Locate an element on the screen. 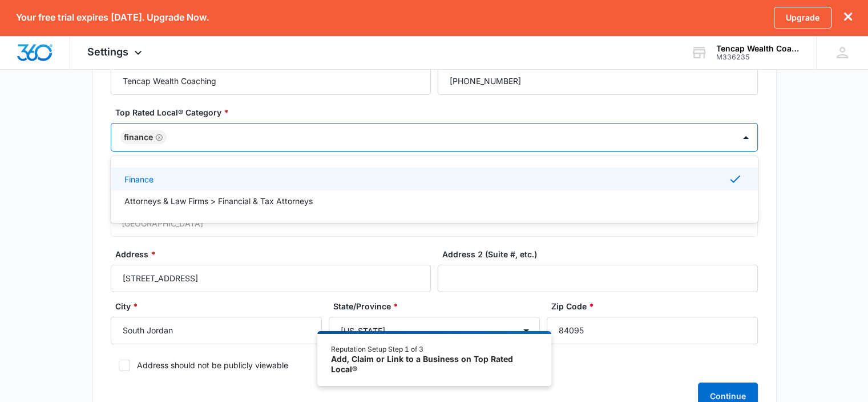 Image resolution: width=868 pixels, height=402 pixels. label: City is located at coordinates (220, 306).